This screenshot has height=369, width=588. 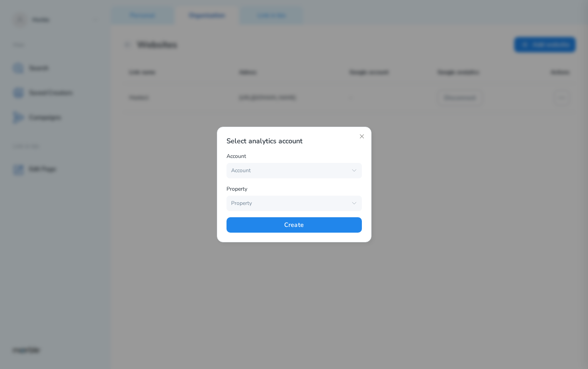 I want to click on h2: Select analytics account, so click(x=294, y=141).